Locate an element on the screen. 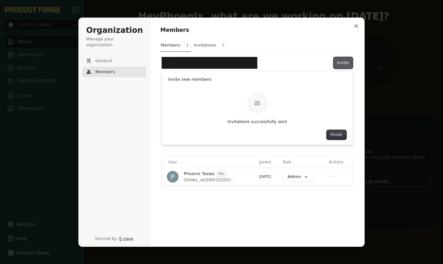  button: Close modal is located at coordinates (356, 26).